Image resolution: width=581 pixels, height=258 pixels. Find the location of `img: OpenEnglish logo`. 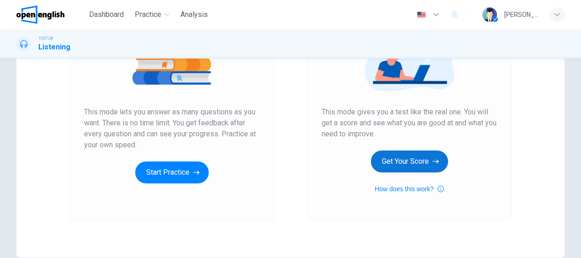

img: OpenEnglish logo is located at coordinates (40, 15).